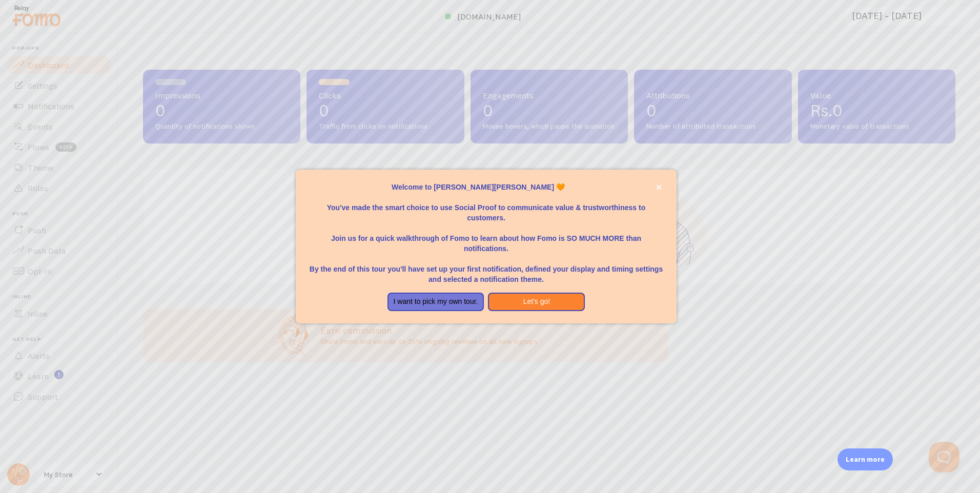 This screenshot has height=493, width=980. Describe the element at coordinates (536, 302) in the screenshot. I see `button: Let's go!` at that location.